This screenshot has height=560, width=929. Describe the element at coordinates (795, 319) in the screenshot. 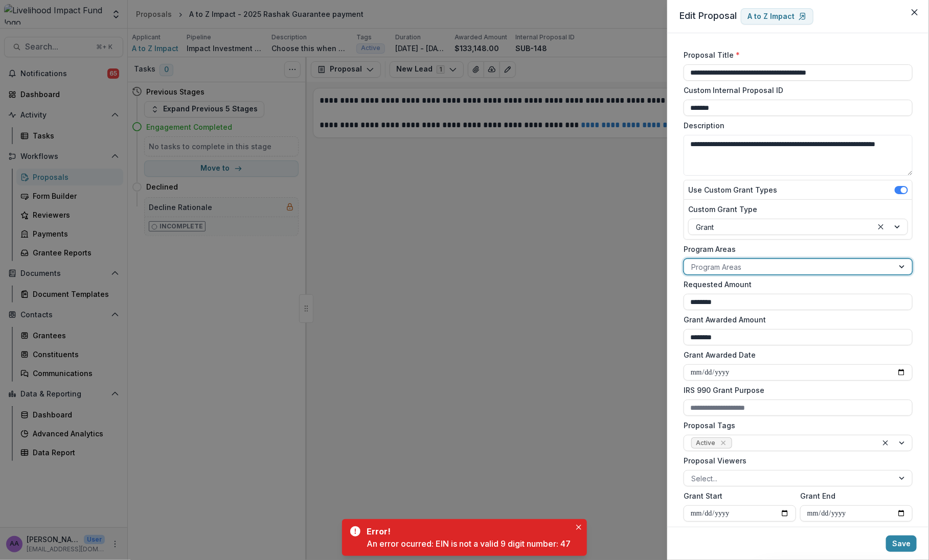

I see `label: Grant Awarded Amount` at that location.